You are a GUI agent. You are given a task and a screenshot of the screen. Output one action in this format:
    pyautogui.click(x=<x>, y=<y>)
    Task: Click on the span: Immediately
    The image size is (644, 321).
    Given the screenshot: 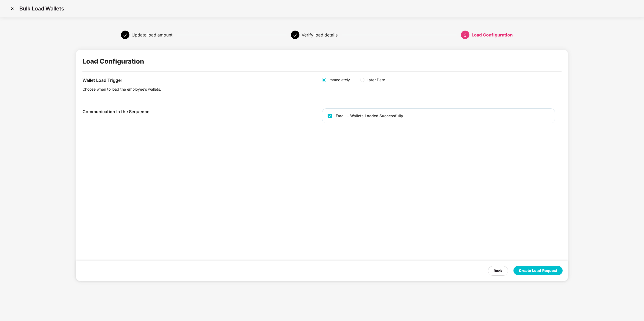 What is the action you would take?
    pyautogui.click(x=339, y=80)
    